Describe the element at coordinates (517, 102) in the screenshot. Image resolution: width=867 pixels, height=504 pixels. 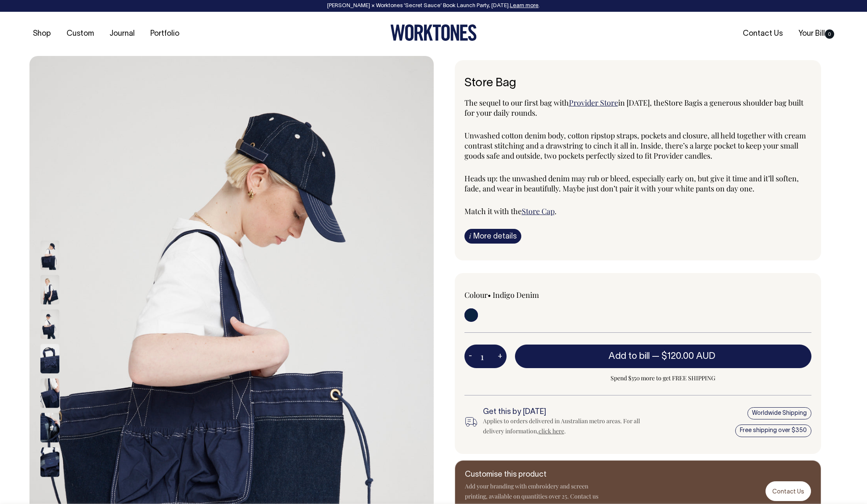
I see `span: The sequel to our first bag with` at that location.